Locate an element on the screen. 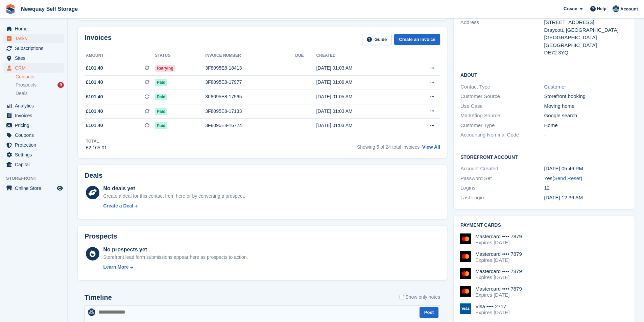  span: Pricing is located at coordinates (35, 125).